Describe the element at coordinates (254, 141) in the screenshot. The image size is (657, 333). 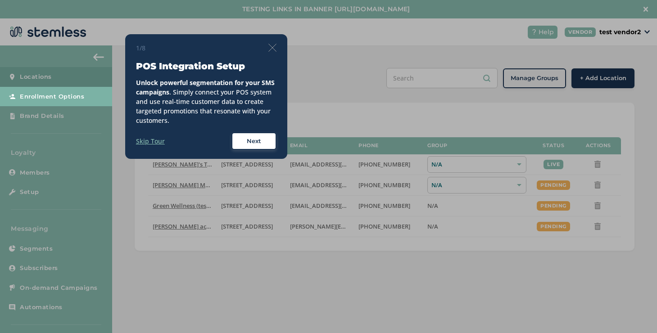
I see `span: Next` at that location.